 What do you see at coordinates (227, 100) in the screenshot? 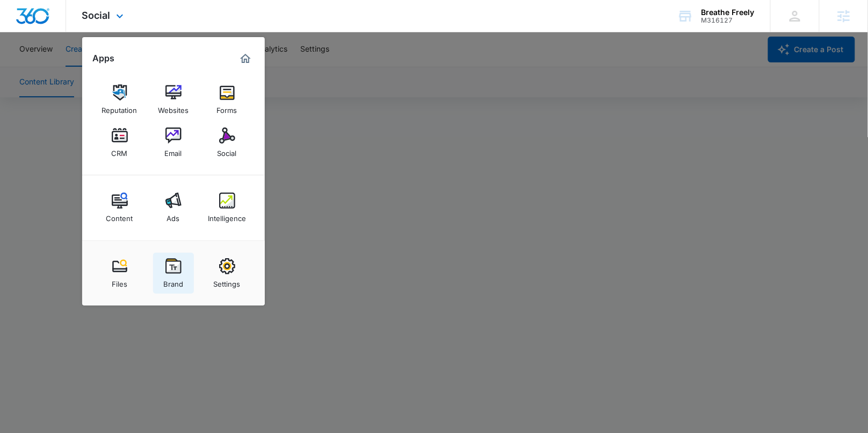
I see `a: Forms` at bounding box center [227, 100].